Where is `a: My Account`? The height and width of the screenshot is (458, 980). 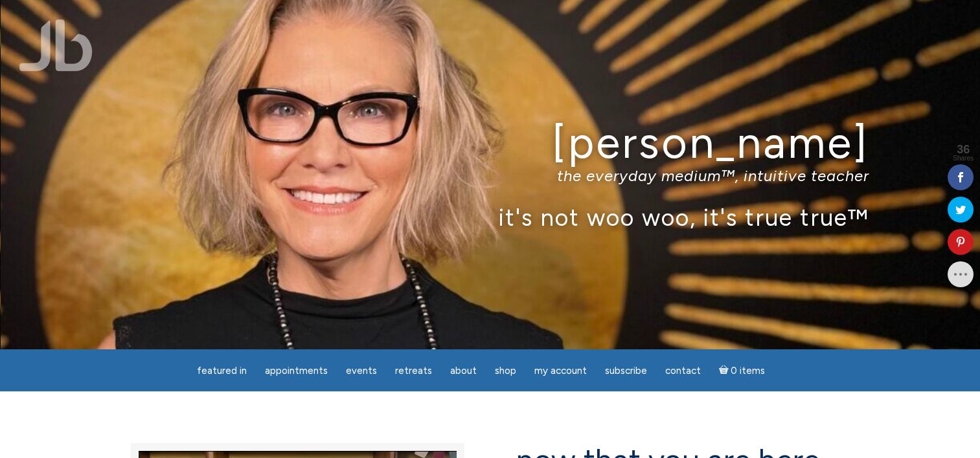 a: My Account is located at coordinates (560, 371).